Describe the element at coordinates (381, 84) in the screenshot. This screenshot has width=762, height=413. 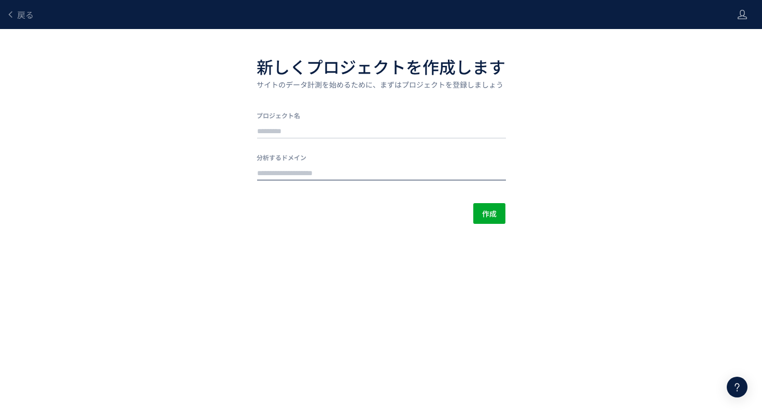
I see `p: サイトのデータ計測を始めるために、まずはプロジェクトを登録しましょう` at that location.